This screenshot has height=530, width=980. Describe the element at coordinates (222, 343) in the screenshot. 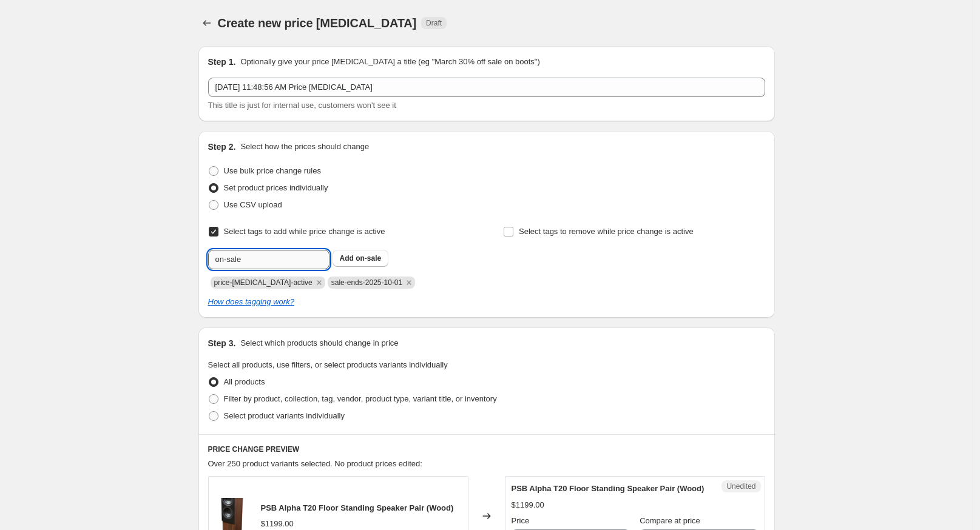

I see `h2: Step 3.` at that location.